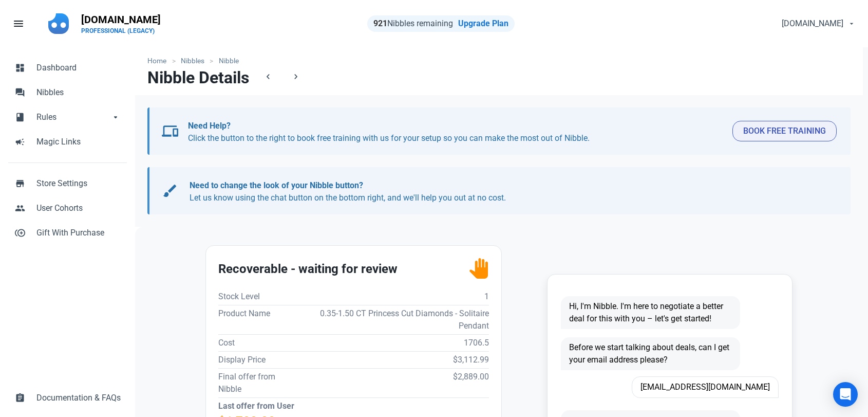 This screenshot has width=868, height=417. Describe the element at coordinates (159, 61) in the screenshot. I see `a: Home` at that location.